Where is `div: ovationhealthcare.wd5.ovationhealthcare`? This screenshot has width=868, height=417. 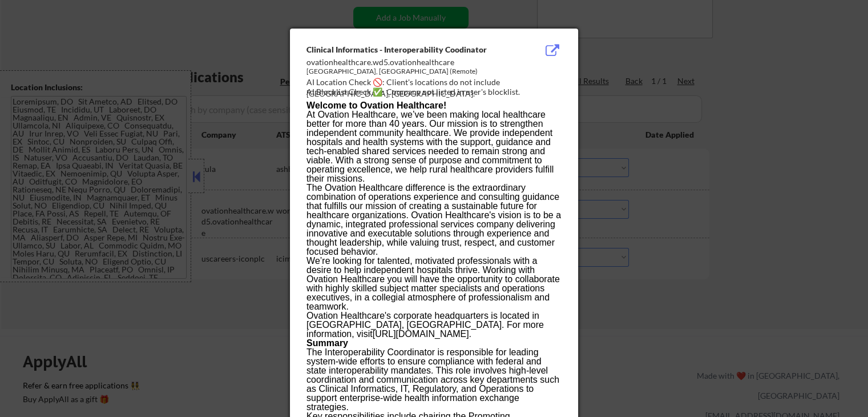 div: ovationhealthcare.wd5.ovationhealthcare is located at coordinates (405, 62).